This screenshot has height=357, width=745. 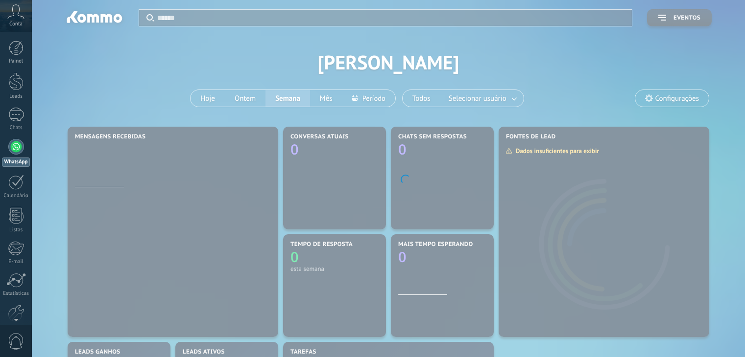 What do you see at coordinates (16, 24) in the screenshot?
I see `span: Conta` at bounding box center [16, 24].